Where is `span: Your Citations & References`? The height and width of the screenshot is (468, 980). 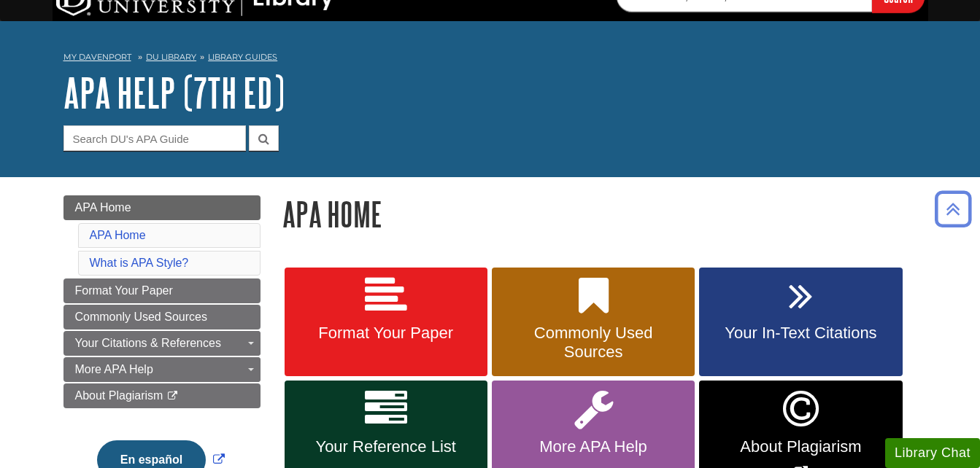 span: Your Citations & References is located at coordinates (148, 343).